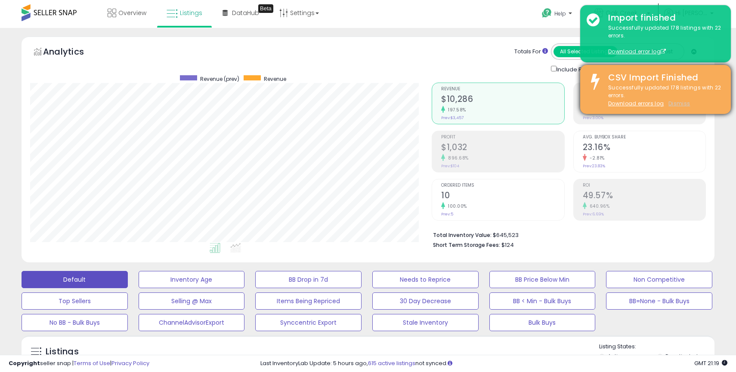 The height and width of the screenshot is (372, 736). Describe the element at coordinates (245, 13) in the screenshot. I see `span: DataHub` at that location.